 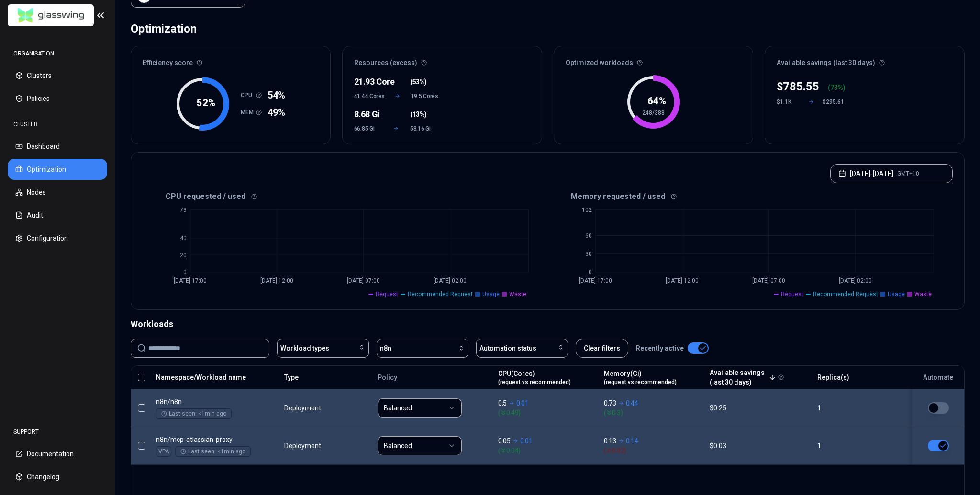 What do you see at coordinates (507, 348) in the screenshot?
I see `span: Automation status` at bounding box center [507, 348].